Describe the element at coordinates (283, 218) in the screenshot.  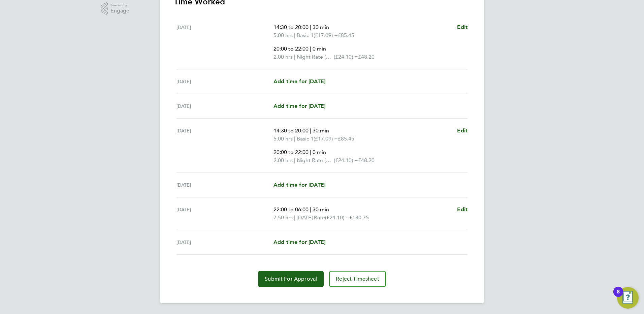
I see `span: 7.50 hrs` at that location.